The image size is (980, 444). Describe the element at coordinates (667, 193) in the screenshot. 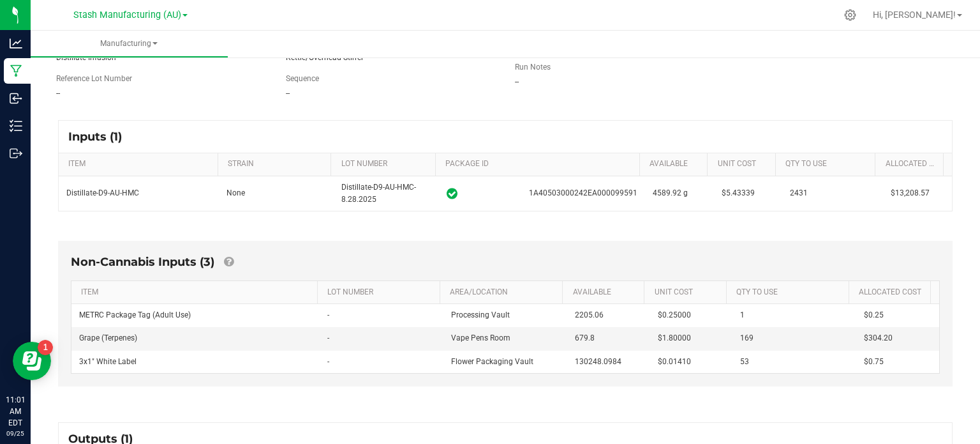

I see `span: 4589.92` at that location.